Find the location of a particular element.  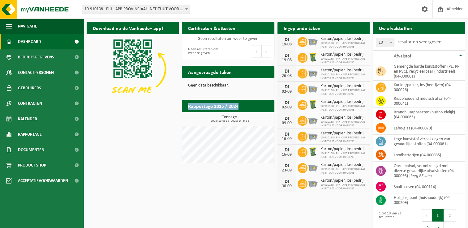

div: 30-09 is located at coordinates (287, 187).